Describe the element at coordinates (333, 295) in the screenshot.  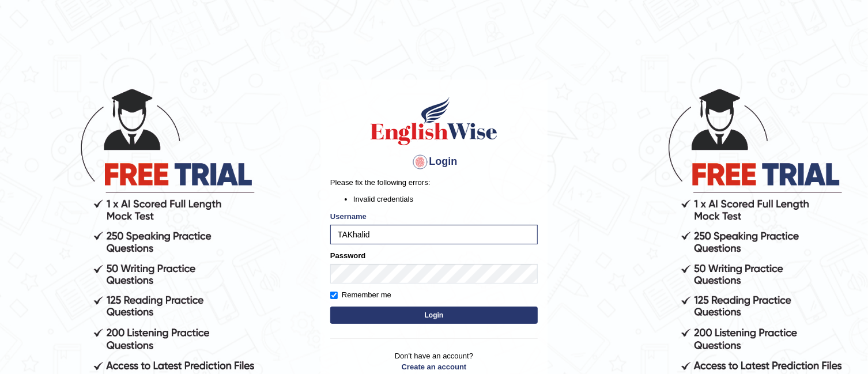
I see `input: Remember me` at that location.